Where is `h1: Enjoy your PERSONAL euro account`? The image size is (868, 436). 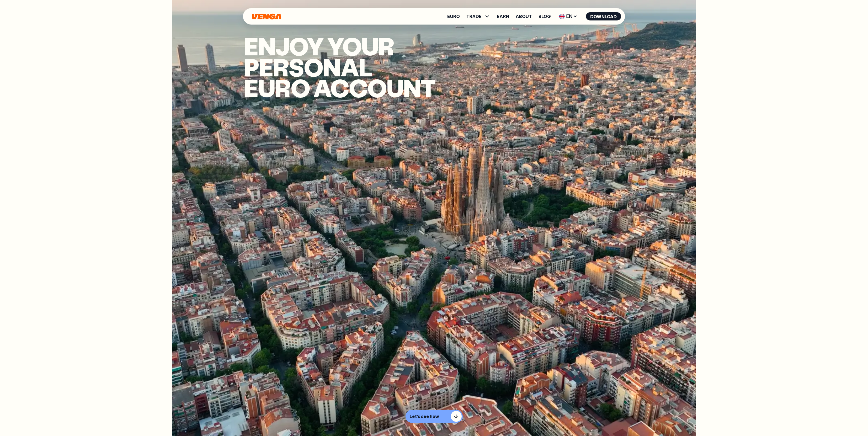
h1: Enjoy your PERSONAL euro account is located at coordinates (360, 67).